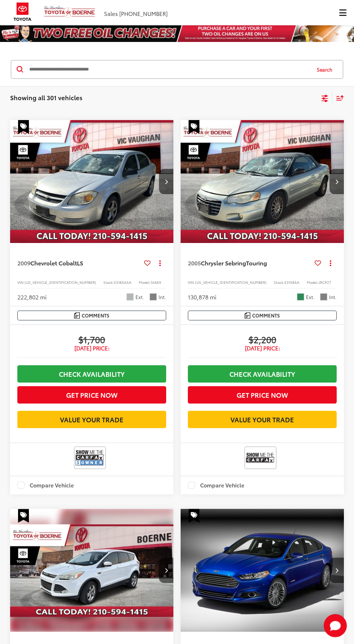 Image resolution: width=354 pixels, height=644 pixels. What do you see at coordinates (202, 297) in the screenshot?
I see `div: 130,878 mi` at bounding box center [202, 297].